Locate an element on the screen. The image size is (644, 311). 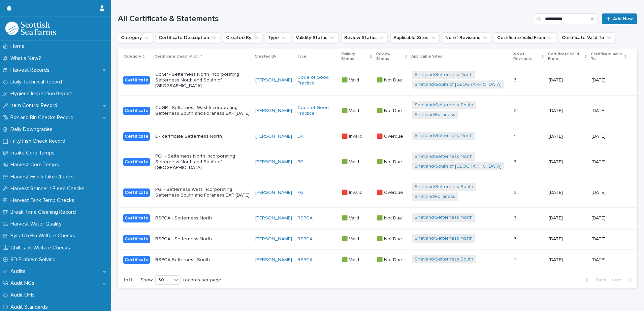
button: Certificate Valid From is located at coordinates (525, 38).